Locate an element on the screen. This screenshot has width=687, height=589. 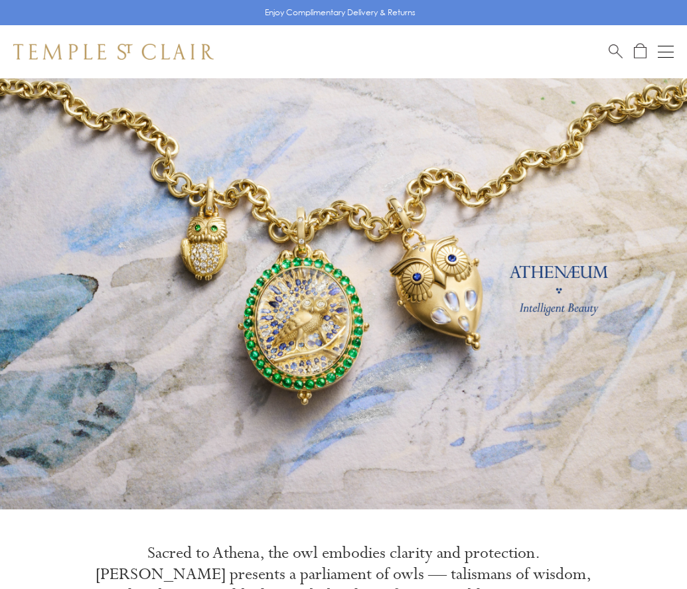
button: Open navigation is located at coordinates (666, 52).